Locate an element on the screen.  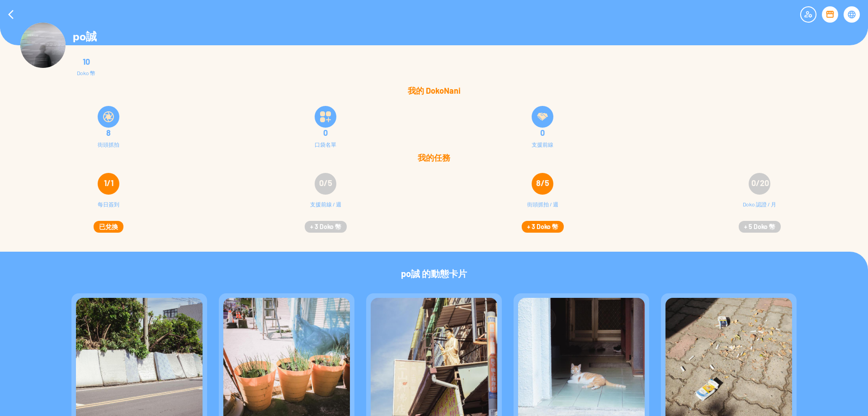
img: Visruth.jpg not found is located at coordinates (43, 45).